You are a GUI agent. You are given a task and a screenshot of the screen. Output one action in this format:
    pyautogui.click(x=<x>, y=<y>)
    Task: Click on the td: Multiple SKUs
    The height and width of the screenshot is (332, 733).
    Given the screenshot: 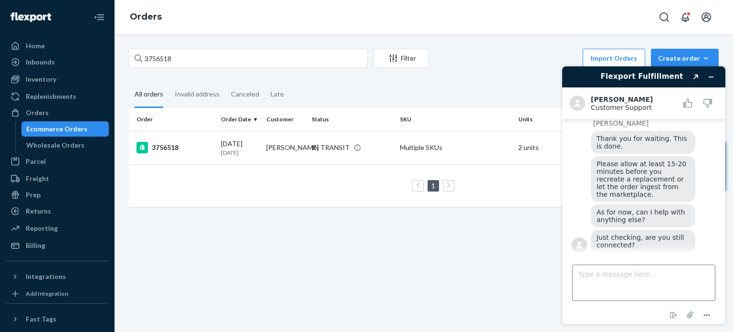 What is the action you would take?
    pyautogui.click(x=455, y=148)
    